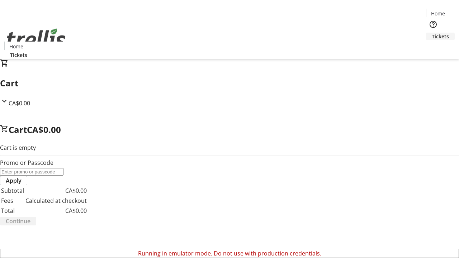 The width and height of the screenshot is (459, 258). Describe the element at coordinates (433, 47) in the screenshot. I see `button: Cart` at that location.